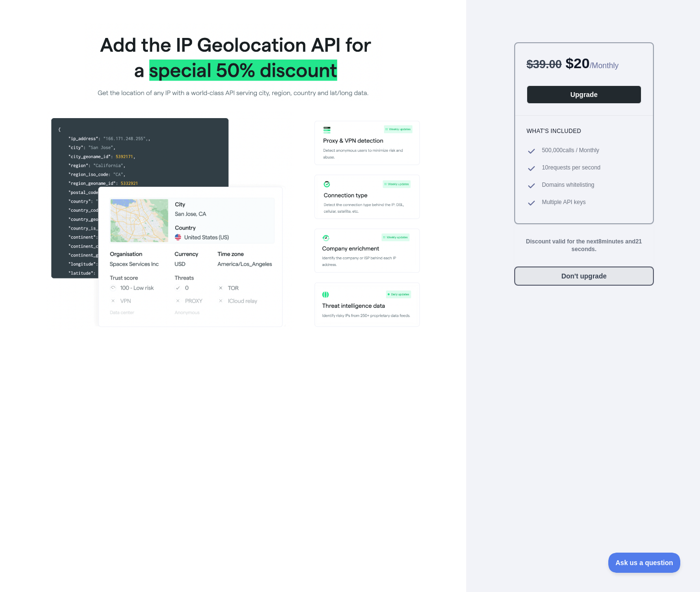 The width and height of the screenshot is (700, 592). I want to click on strong: Discount valid for the next 8 minutes and 21 seconds., so click(584, 245).